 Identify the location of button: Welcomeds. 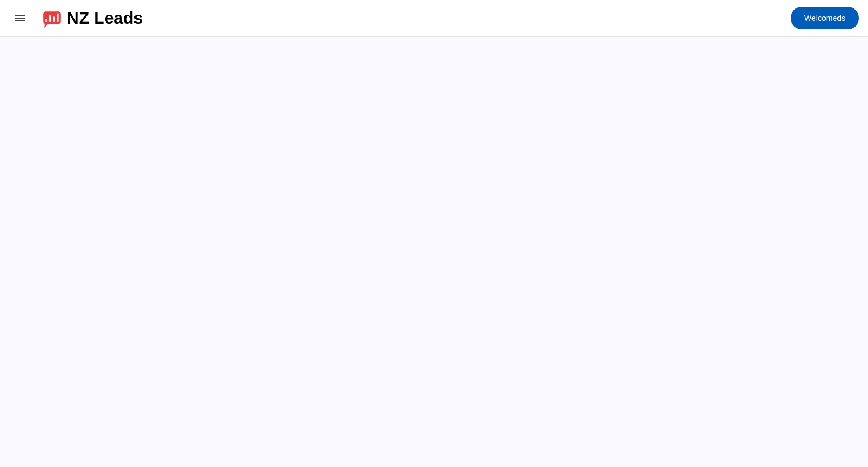
(825, 18).